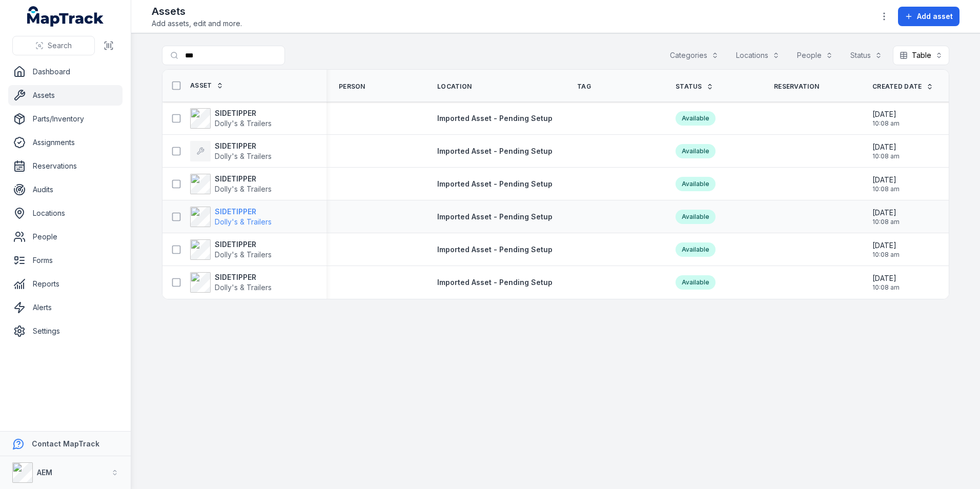 This screenshot has width=980, height=489. Describe the element at coordinates (65, 189) in the screenshot. I see `a: Audits` at that location.